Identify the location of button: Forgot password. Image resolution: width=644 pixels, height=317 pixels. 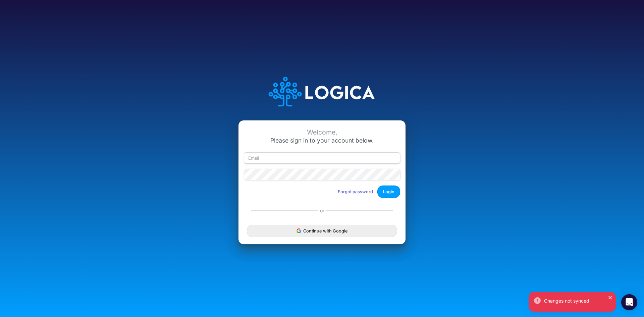
(355, 192).